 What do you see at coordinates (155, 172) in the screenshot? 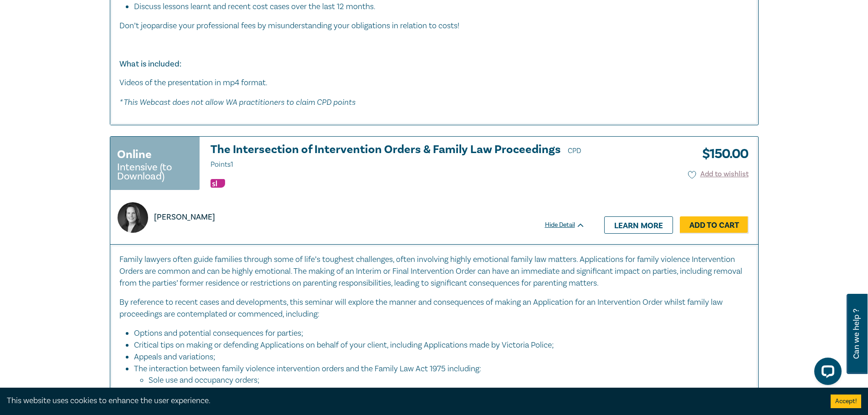
I see `small: Intensive (to Download)` at bounding box center [155, 172].